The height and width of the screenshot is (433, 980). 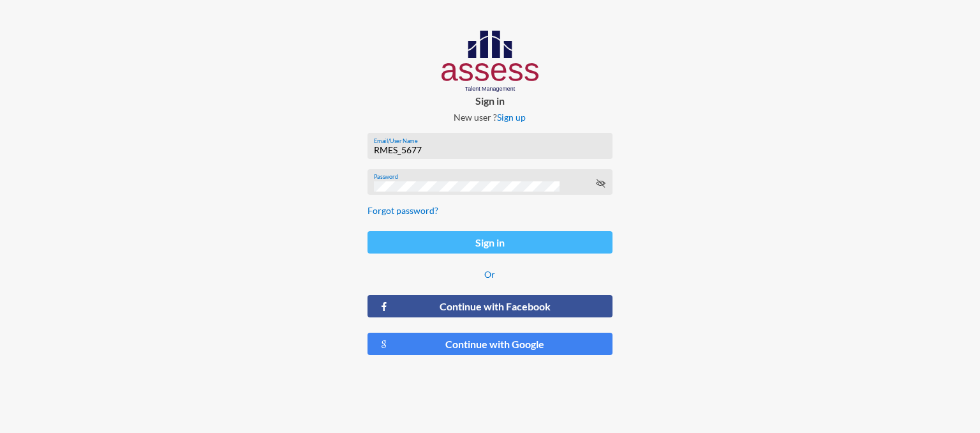 I want to click on a: Forgot password?, so click(x=402, y=210).